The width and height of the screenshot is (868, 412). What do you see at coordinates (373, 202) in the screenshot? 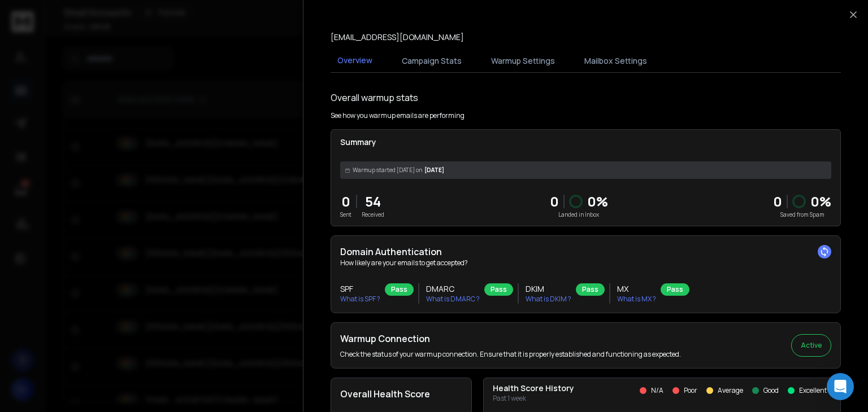
I see `p: 54` at bounding box center [373, 202].